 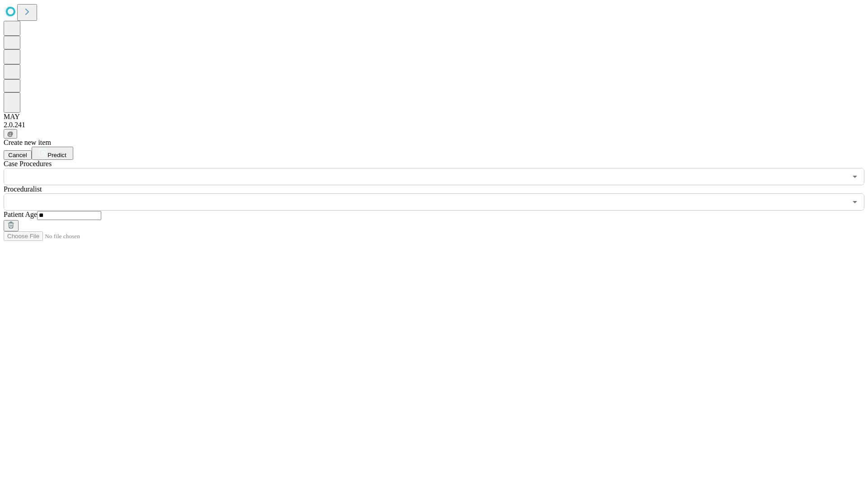 I want to click on span: Cancel, so click(x=17, y=154).